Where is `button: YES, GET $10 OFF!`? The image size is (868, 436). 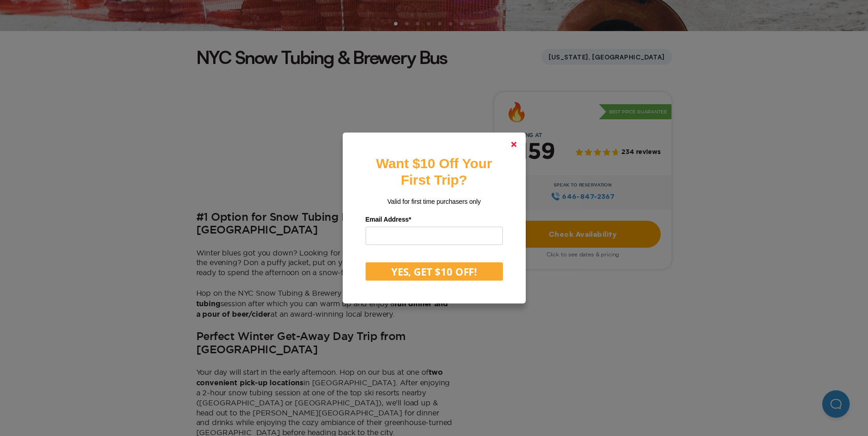
button: YES, GET $10 OFF! is located at coordinates (434, 272).